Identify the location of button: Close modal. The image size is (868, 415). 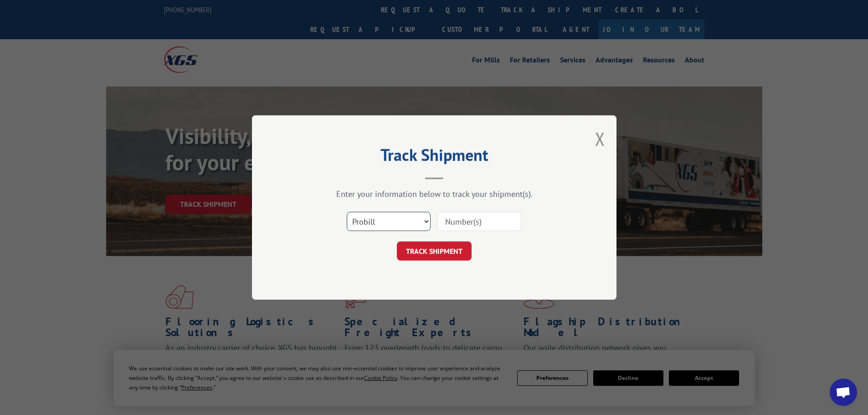
(600, 139).